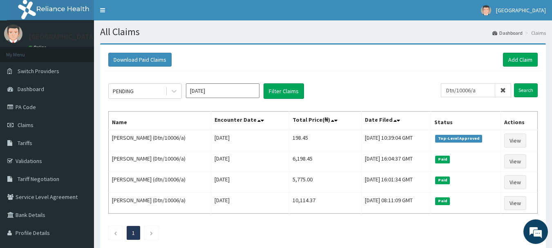 This screenshot has height=248, width=552. Describe the element at coordinates (465, 121) in the screenshot. I see `th: Status` at that location.